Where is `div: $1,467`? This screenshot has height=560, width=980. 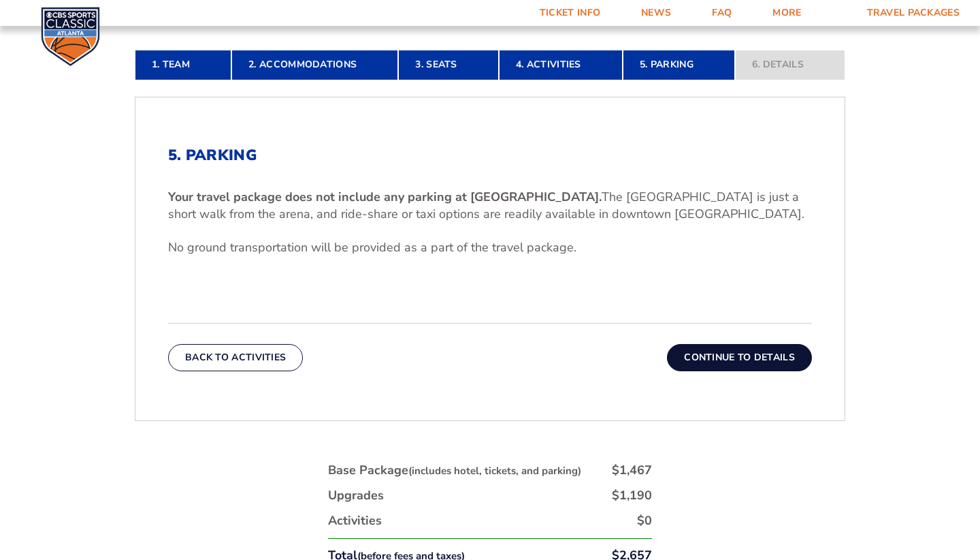 div: $1,467 is located at coordinates (631, 470).